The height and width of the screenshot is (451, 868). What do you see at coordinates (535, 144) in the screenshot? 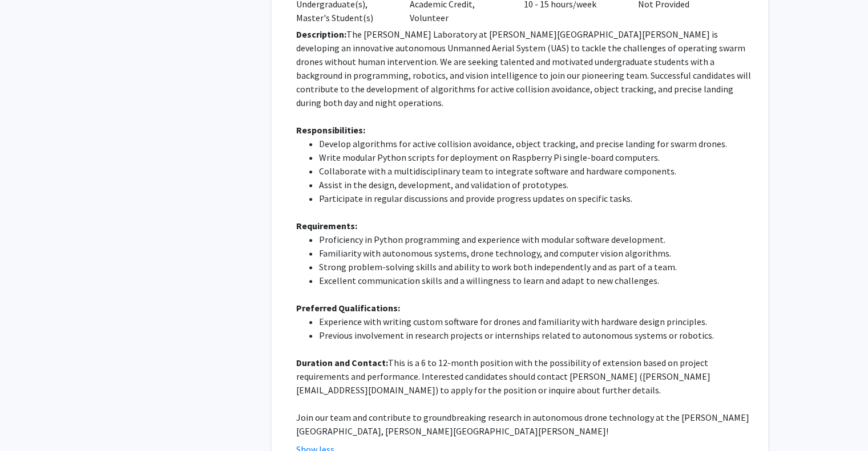
I see `li: Develop algorithms for active collision avoidance, object tracking, and precise landing for swarm...` at bounding box center [535, 144].